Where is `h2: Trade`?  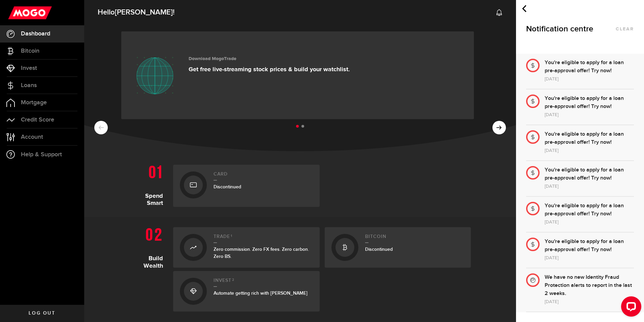 h2: Trade is located at coordinates (263, 238).